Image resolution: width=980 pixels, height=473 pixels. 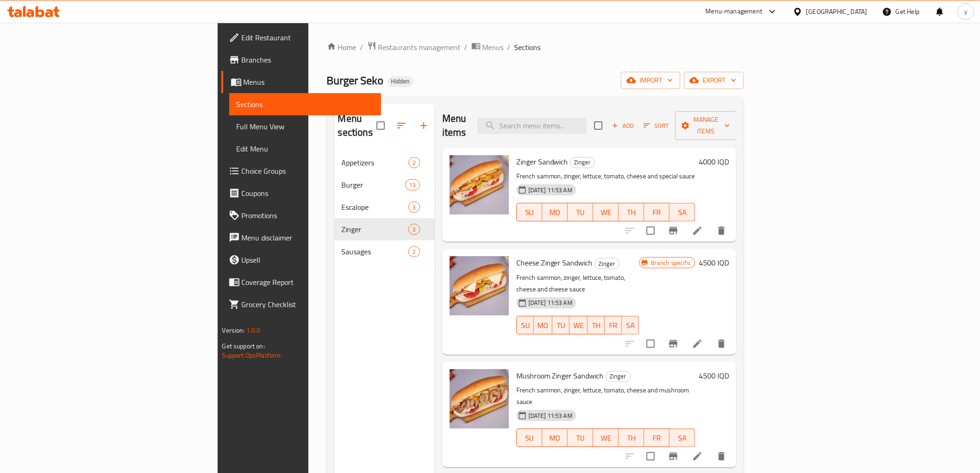 What do you see at coordinates (384, 185) in the screenshot?
I see `div: Burger13` at bounding box center [384, 185].